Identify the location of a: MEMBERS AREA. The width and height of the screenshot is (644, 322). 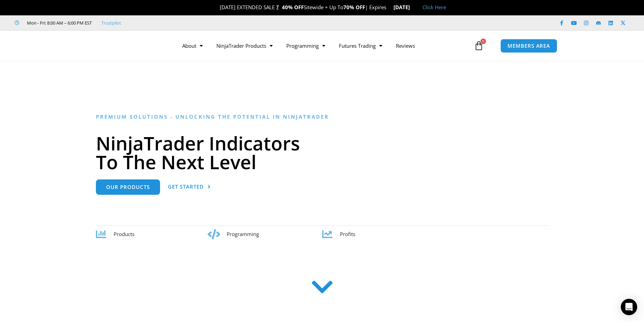
(528, 46).